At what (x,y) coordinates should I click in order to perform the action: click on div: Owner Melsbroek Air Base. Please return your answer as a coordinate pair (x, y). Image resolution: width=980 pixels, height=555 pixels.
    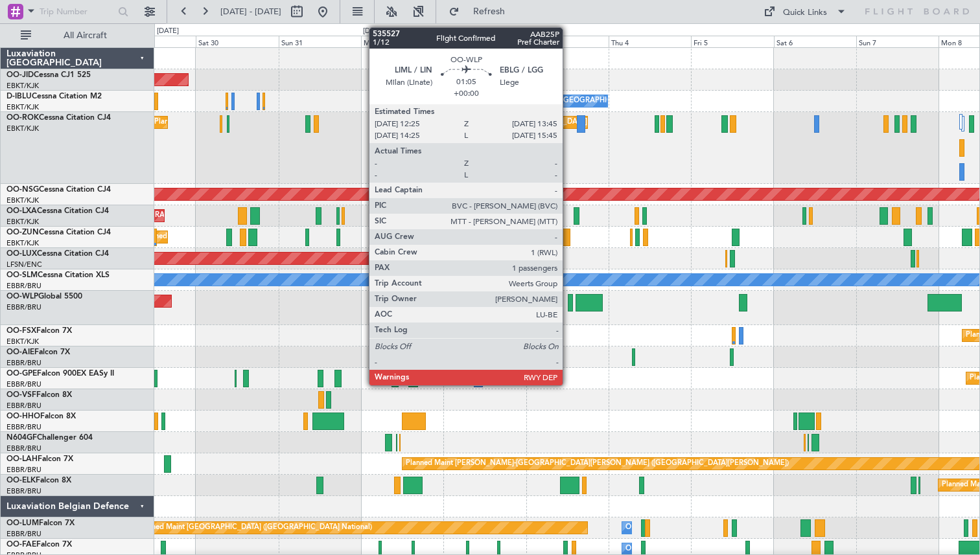
    Looking at the image, I should click on (670, 528).